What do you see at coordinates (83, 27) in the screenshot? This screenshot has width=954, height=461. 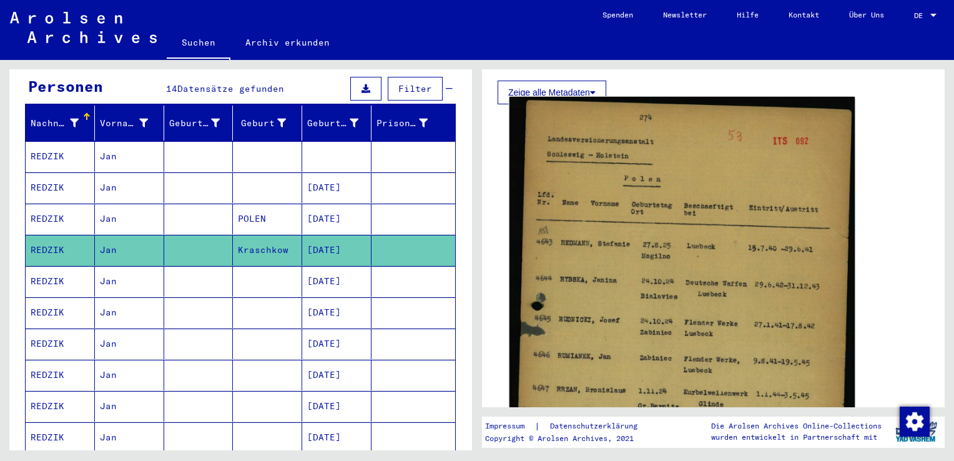 I see `img: Arolsen_neg.svg` at bounding box center [83, 27].